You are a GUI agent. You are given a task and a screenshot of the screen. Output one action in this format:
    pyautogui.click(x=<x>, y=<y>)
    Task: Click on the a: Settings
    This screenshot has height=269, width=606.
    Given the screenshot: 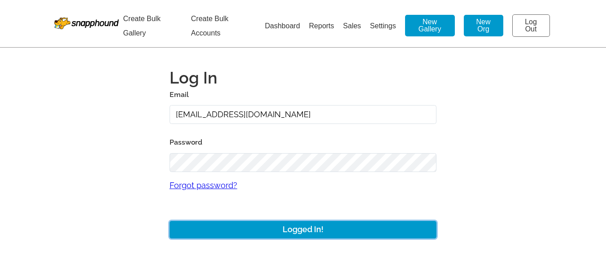 What is the action you would take?
    pyautogui.click(x=383, y=26)
    